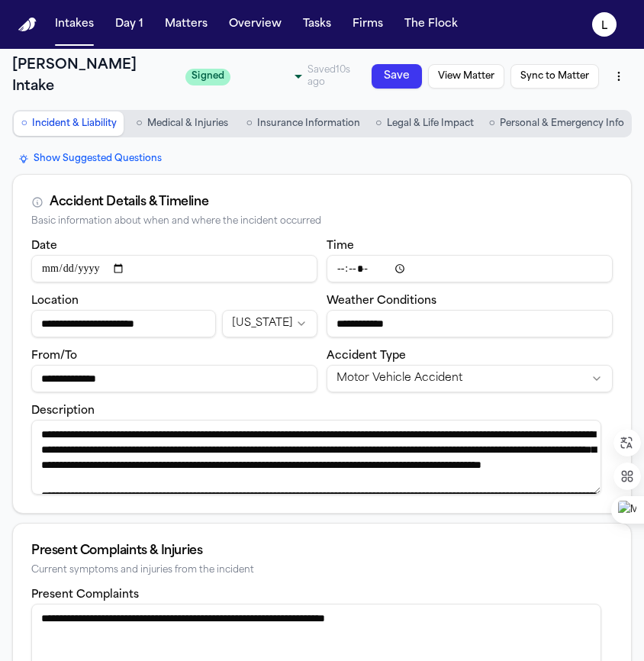  Describe the element at coordinates (68, 124) in the screenshot. I see `button: Go to Incident & Liability` at that location.